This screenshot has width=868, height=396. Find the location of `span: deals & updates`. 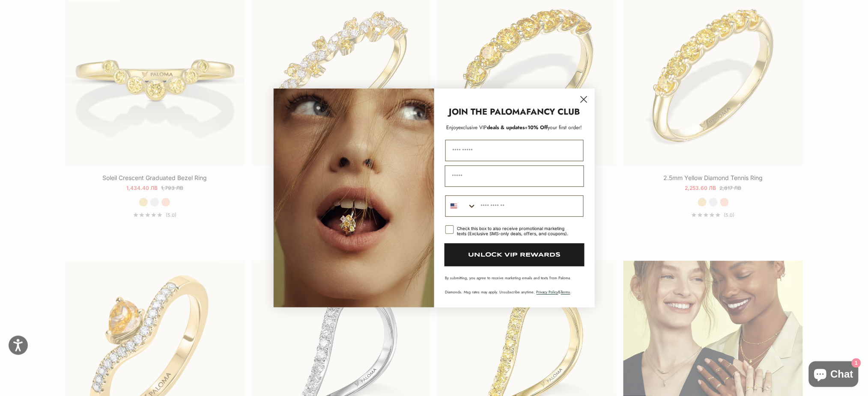

span: deals & updates is located at coordinates (492, 127).